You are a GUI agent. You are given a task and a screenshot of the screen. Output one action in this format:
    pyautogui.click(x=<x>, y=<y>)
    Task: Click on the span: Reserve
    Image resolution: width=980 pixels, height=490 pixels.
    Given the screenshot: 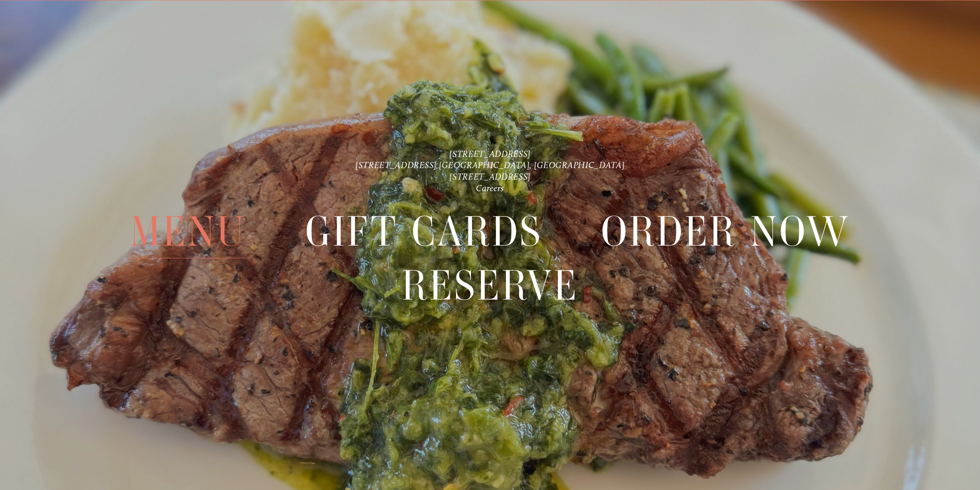 What is the action you would take?
    pyautogui.click(x=490, y=285)
    